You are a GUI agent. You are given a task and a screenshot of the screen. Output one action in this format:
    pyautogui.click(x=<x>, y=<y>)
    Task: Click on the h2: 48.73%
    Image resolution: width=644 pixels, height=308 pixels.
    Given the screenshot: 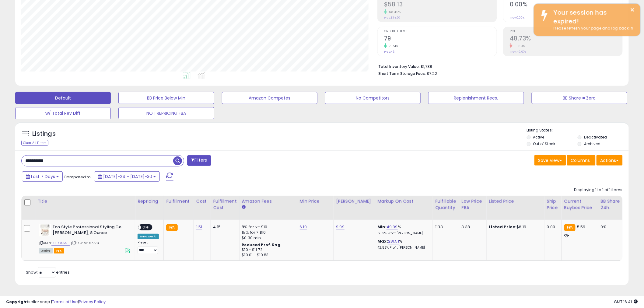 What is the action you would take?
    pyautogui.click(x=566, y=39)
    